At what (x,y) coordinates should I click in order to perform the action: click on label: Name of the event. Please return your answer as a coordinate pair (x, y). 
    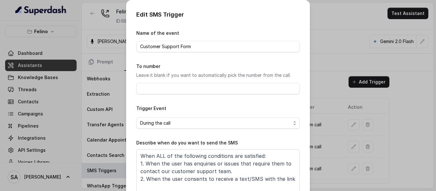
    Looking at the image, I should click on (158, 33).